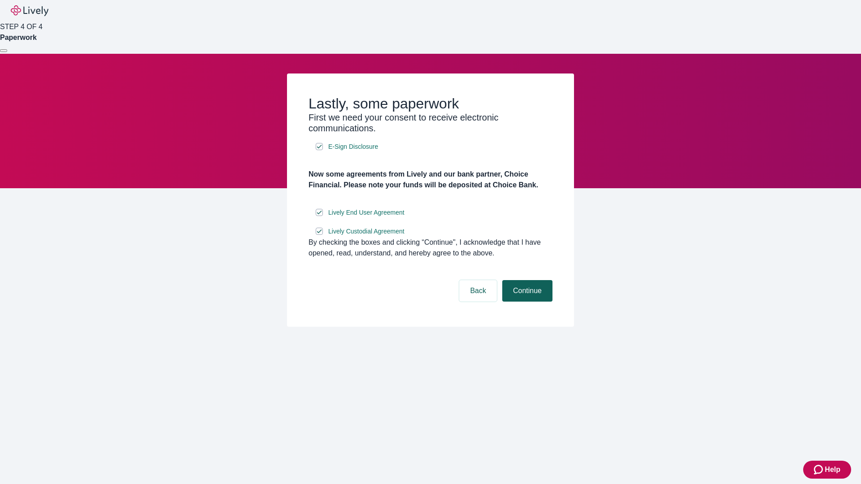  Describe the element at coordinates (819, 470) in the screenshot. I see `svg: Zendesk support icon` at that location.